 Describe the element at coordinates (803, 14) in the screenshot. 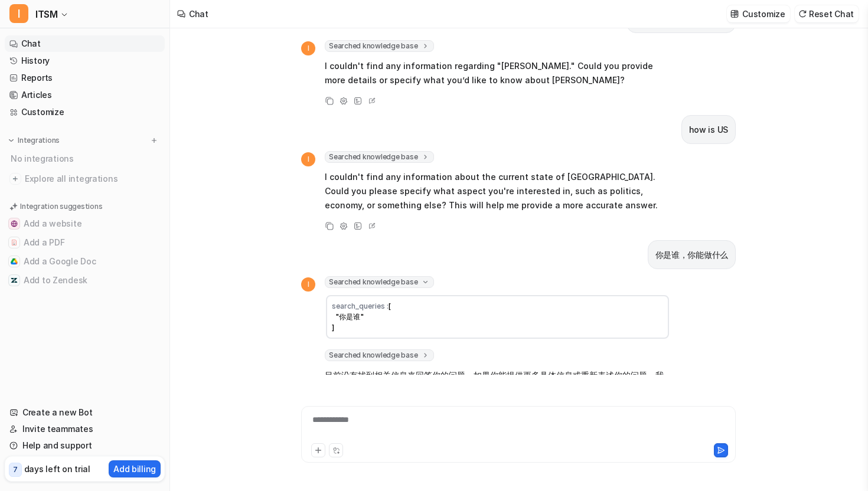

I see `img: reset` at that location.